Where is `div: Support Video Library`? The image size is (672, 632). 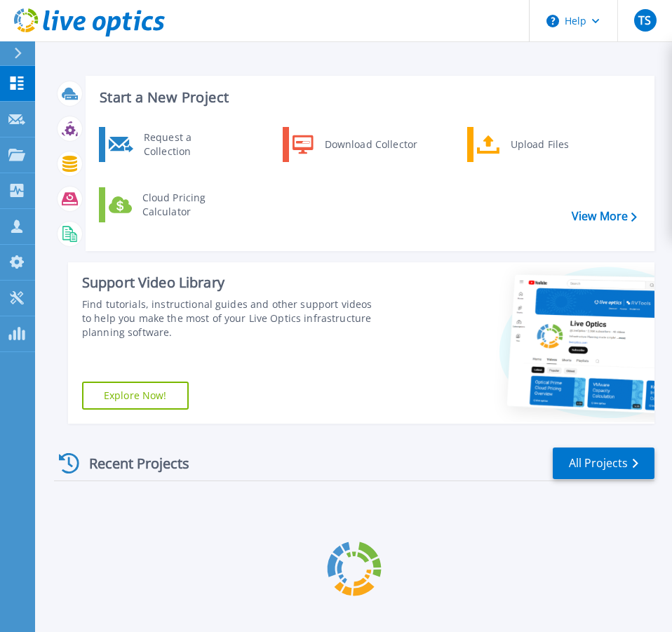 div: Support Video Library is located at coordinates (232, 283).